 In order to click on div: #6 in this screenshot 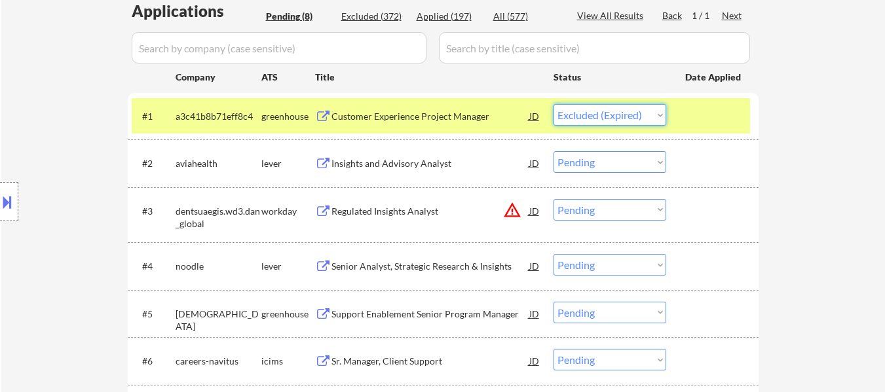, I will do `click(153, 362)`.